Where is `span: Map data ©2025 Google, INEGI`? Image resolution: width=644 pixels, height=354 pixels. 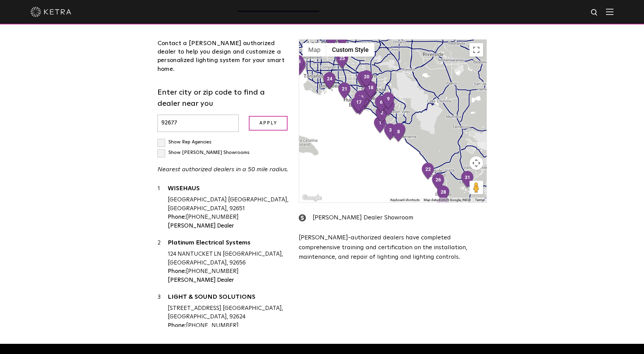 span: Map data ©2025 Google, INEGI is located at coordinates (447, 200).